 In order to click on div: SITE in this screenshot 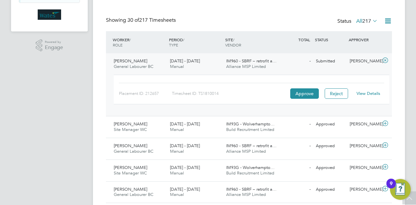, I will do `click(251, 42)`.